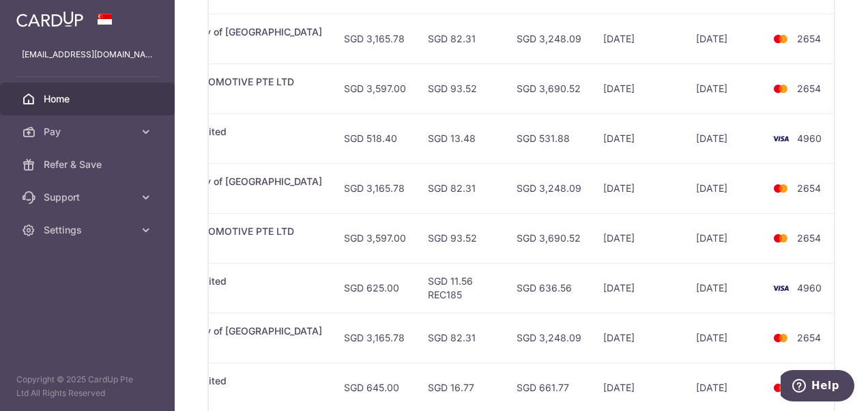 The width and height of the screenshot is (868, 411). I want to click on span: Pay, so click(88, 131).